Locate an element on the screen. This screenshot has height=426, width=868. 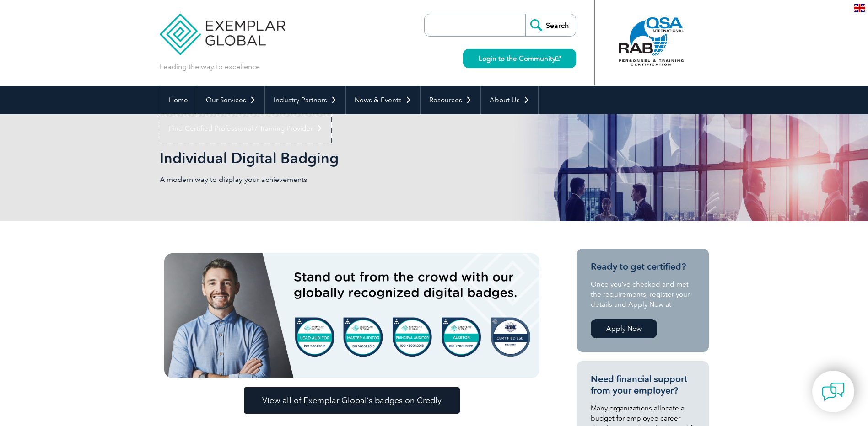
a: Find Certified Professional / Training Provider is located at coordinates (246, 129).